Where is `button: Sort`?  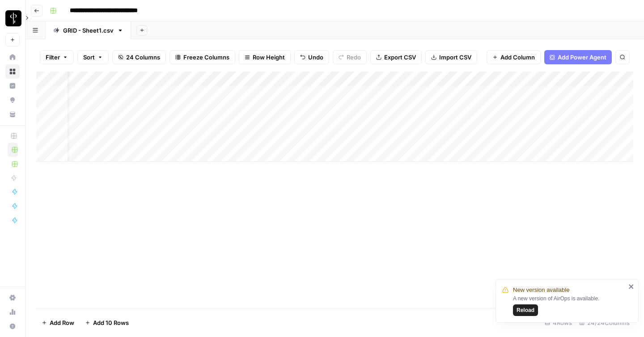
button: Sort is located at coordinates (93, 57).